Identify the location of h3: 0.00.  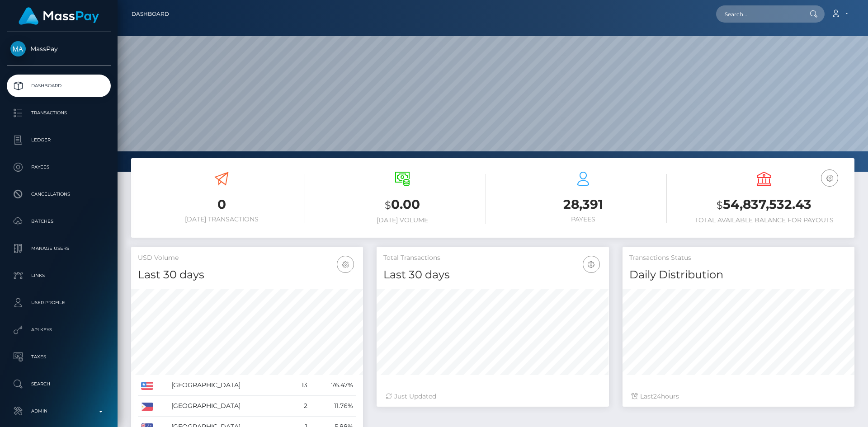
(402, 205).